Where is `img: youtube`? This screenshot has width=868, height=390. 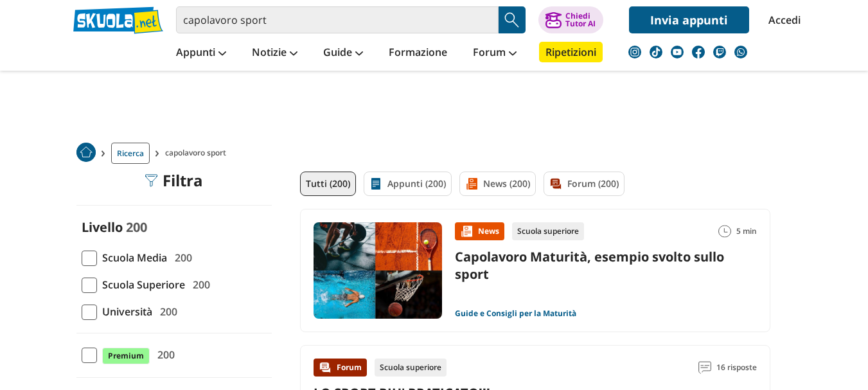 img: youtube is located at coordinates (677, 52).